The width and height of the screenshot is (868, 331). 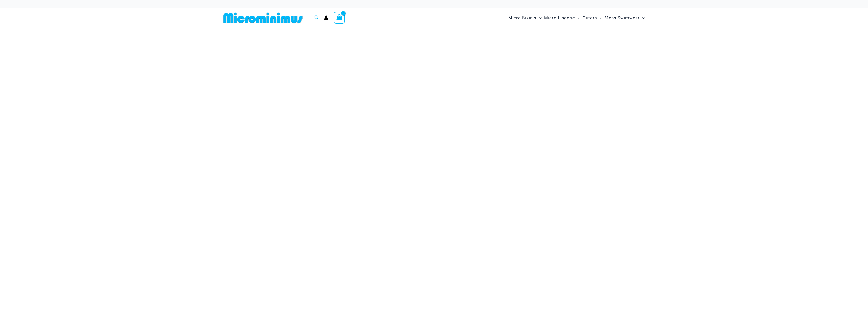 What do you see at coordinates (523, 18) in the screenshot?
I see `span: Micro Bikinis` at bounding box center [523, 18].